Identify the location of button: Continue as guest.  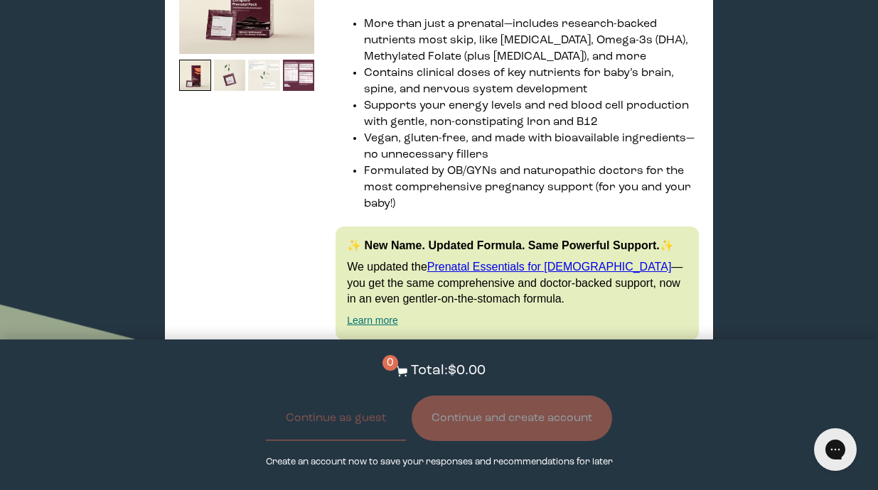
(335, 419).